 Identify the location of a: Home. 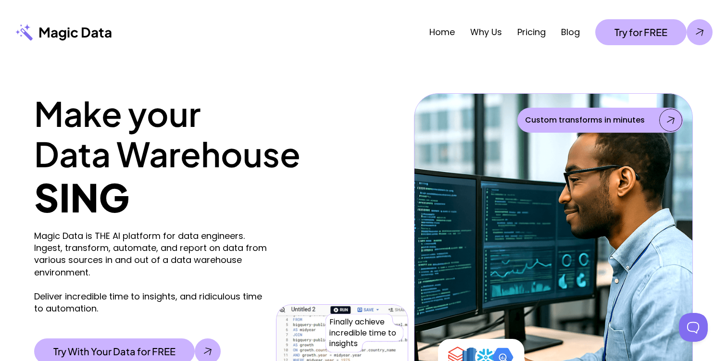
(442, 32).